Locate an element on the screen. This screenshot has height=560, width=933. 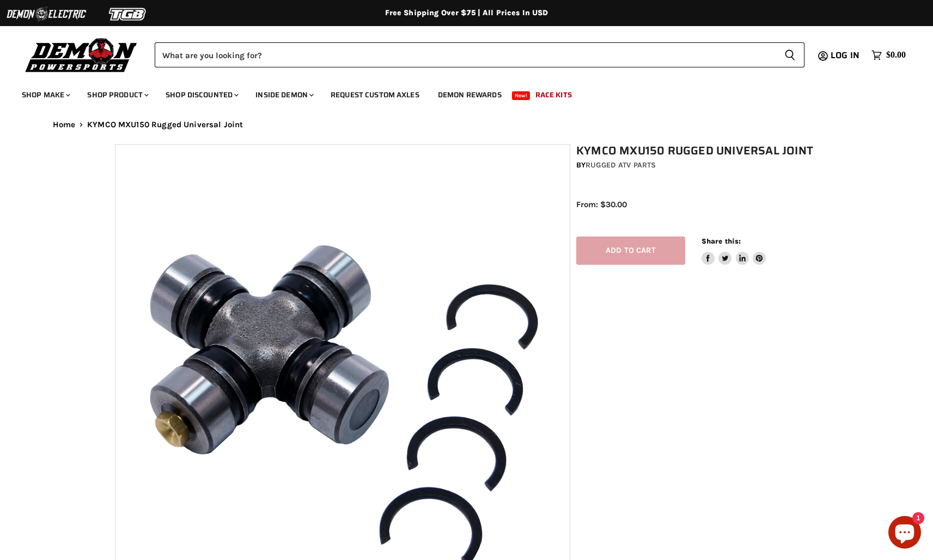
span: Log in is located at coordinates (844, 55).